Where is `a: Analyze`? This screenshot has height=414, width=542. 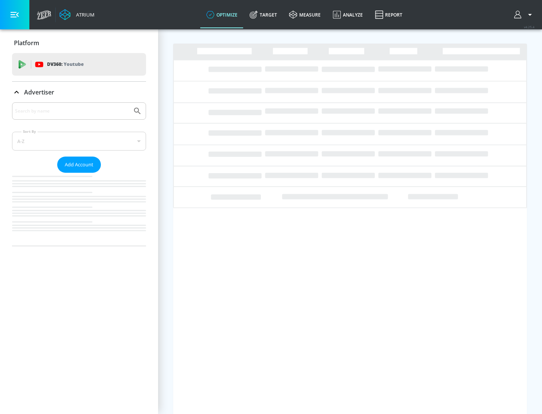
a: Analyze is located at coordinates (348, 15).